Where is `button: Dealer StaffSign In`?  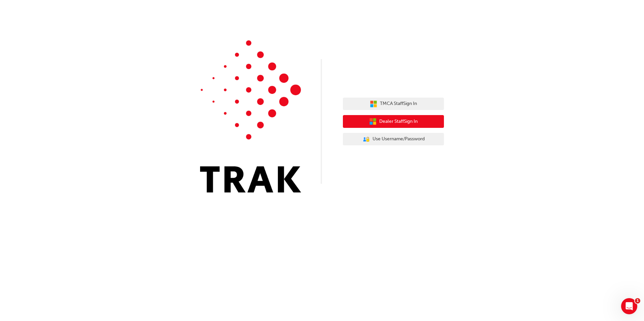
button: Dealer StaffSign In is located at coordinates (393, 122).